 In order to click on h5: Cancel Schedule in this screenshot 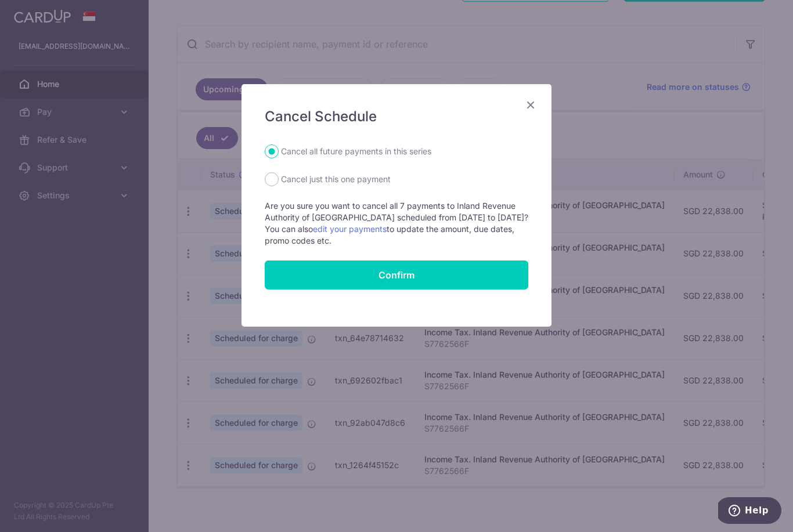, I will do `click(397, 117)`.